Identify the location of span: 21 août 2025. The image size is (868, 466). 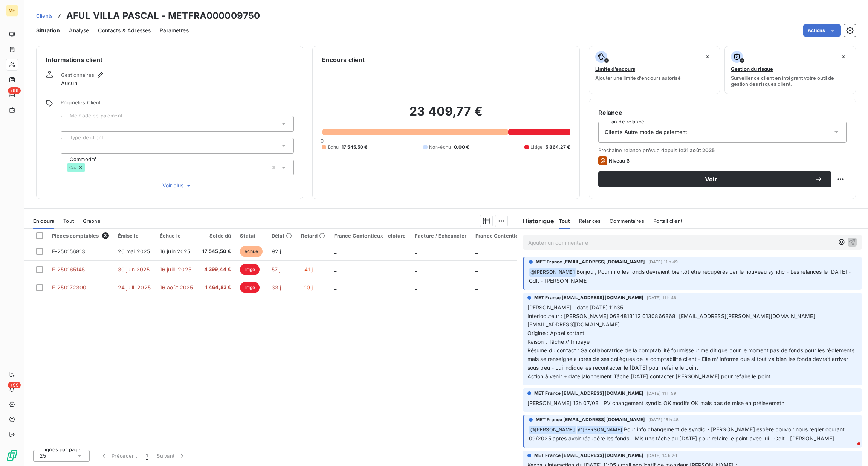
(700, 150).